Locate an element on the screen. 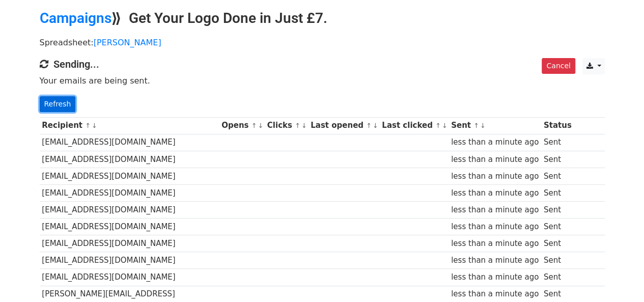 This screenshot has width=644, height=302. a: Cancel is located at coordinates (558, 66).